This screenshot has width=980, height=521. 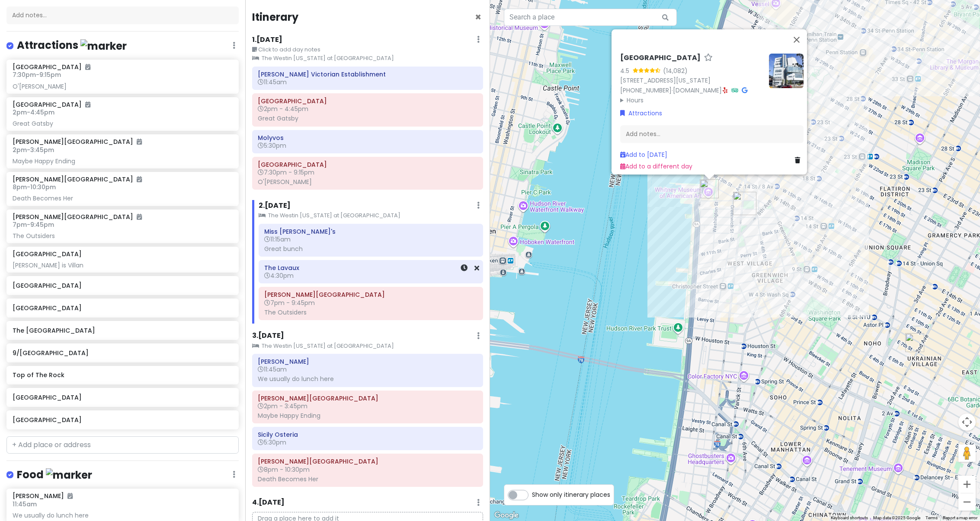 What do you see at coordinates (370, 232) in the screenshot?
I see `h6: Miss Nellie's` at bounding box center [370, 232].